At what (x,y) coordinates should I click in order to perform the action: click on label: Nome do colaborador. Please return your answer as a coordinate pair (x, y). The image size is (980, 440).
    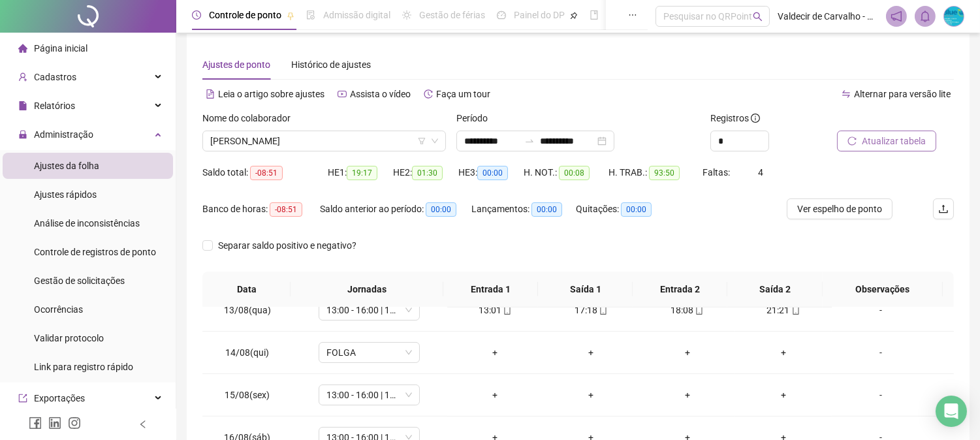
    Looking at the image, I should click on (251, 118).